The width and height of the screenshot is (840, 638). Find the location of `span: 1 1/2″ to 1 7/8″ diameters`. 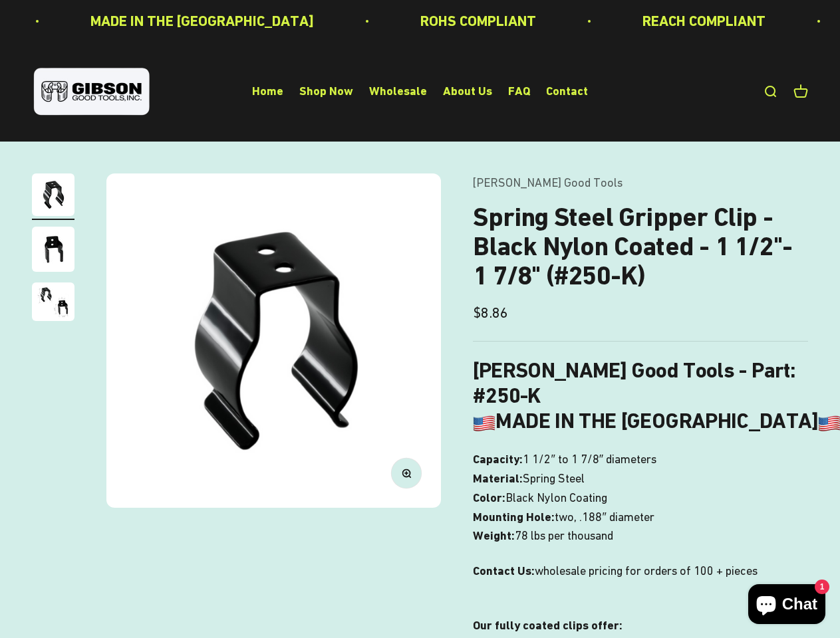

span: 1 1/2″ to 1 7/8″ diameters is located at coordinates (589, 459).